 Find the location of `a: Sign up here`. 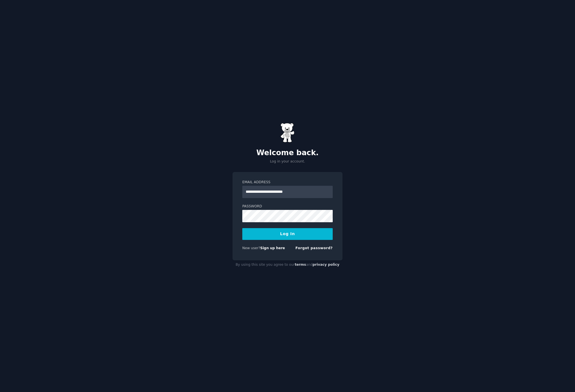

a: Sign up here is located at coordinates (273, 248).